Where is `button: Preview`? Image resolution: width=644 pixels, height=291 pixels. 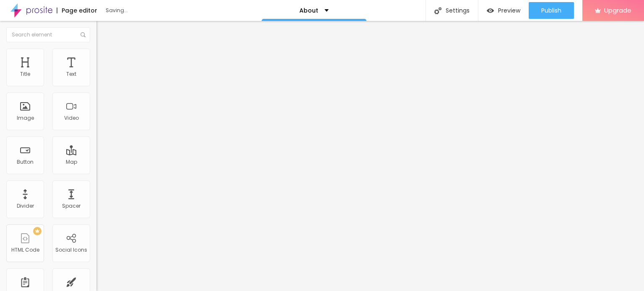 button: Preview is located at coordinates (504, 11).